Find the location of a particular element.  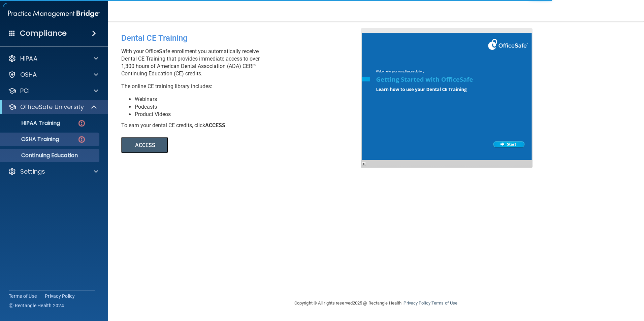

a: Settings is located at coordinates (53, 171).